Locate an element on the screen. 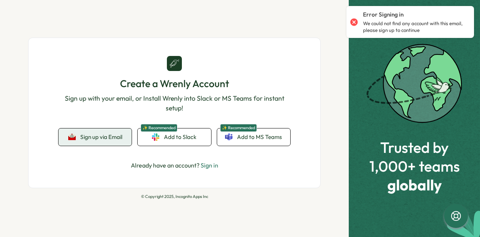  span: 1,000+ teams is located at coordinates (415, 166).